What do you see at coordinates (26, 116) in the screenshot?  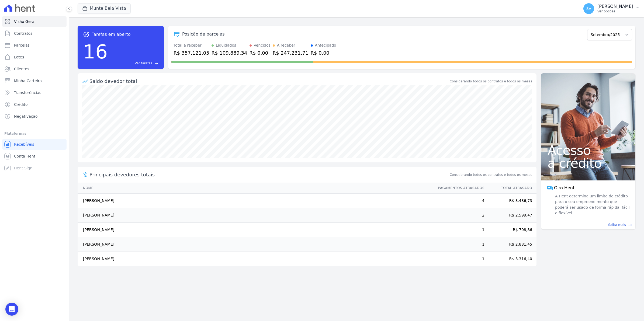 I see `span: Negativação` at bounding box center [26, 116].